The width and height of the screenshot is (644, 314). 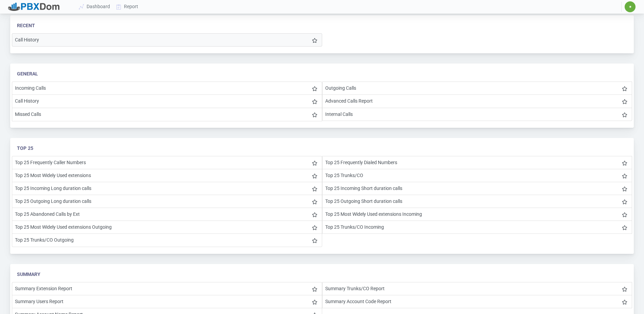 What do you see at coordinates (477, 227) in the screenshot?
I see `li: Top 25 Trunks/CO Incoming` at bounding box center [477, 227].